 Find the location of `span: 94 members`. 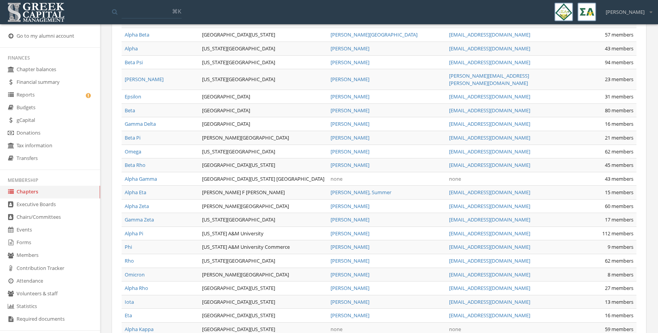

span: 94 members is located at coordinates (619, 62).